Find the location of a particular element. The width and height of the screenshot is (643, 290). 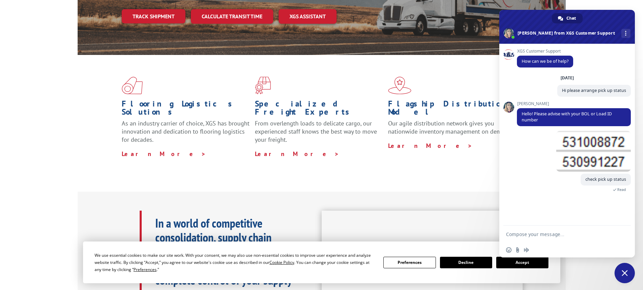

div: We use essential cookies to make our site work. With your consent, we may also use non-essential ... is located at coordinates (235, 262).